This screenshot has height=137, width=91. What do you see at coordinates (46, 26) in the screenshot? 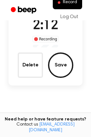
I see `span: 2:12` at bounding box center [46, 26].